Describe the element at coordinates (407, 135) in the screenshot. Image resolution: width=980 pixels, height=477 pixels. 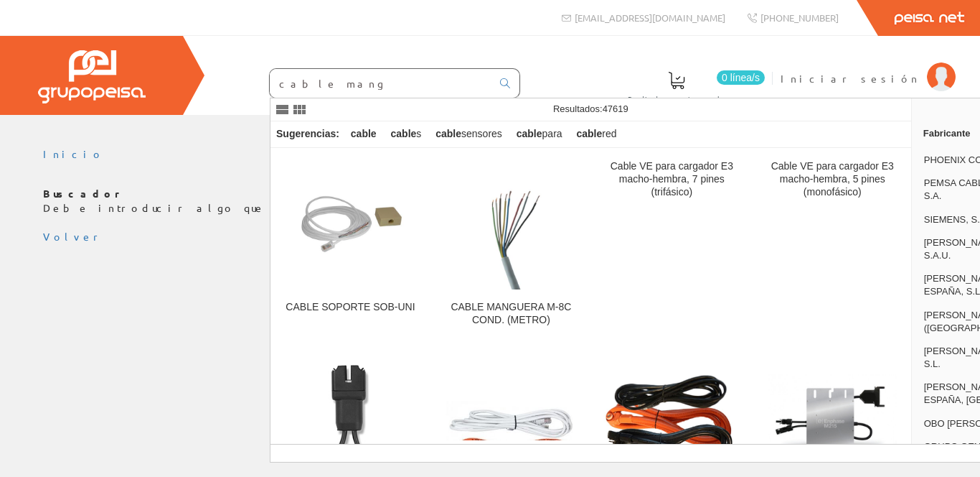
I see `div: s` at that location.